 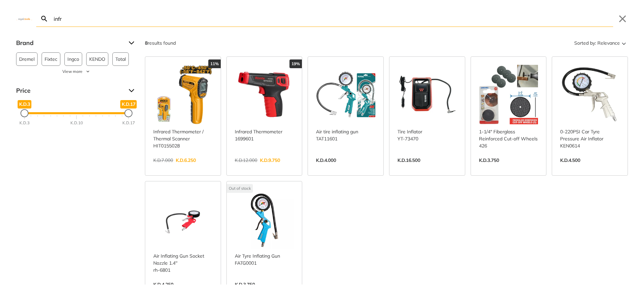 What do you see at coordinates (295, 64) in the screenshot?
I see `div: 19%` at bounding box center [295, 64].